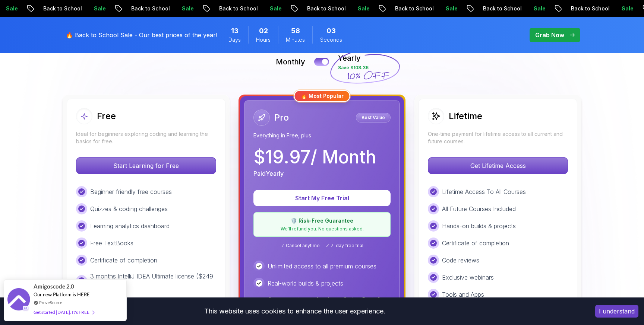 This screenshot has height=325, width=644. Describe the element at coordinates (322, 229) in the screenshot. I see `p: We'll refund you. No questions asked.` at that location.